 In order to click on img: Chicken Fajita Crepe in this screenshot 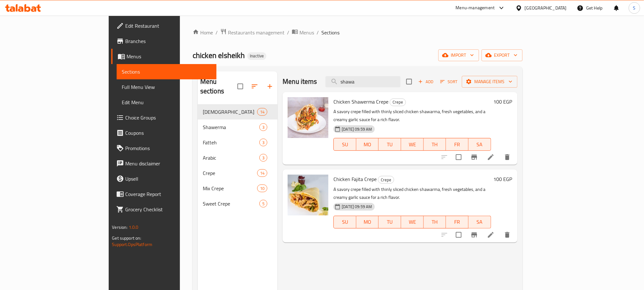, I will do `click(308, 195)`.